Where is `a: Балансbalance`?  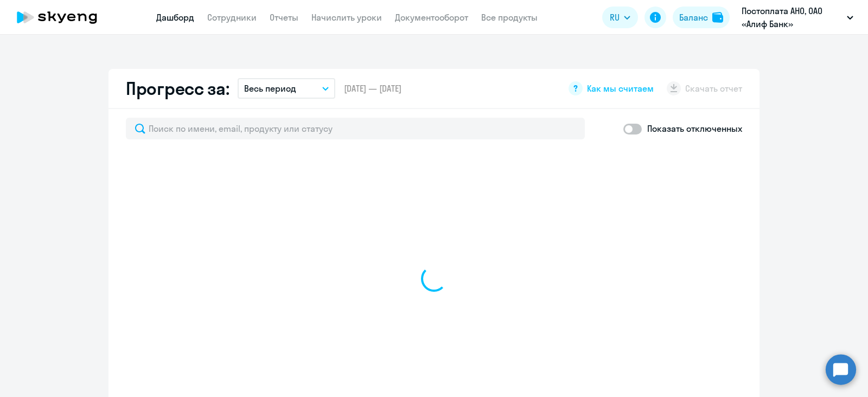 a: Балансbalance is located at coordinates (701, 17).